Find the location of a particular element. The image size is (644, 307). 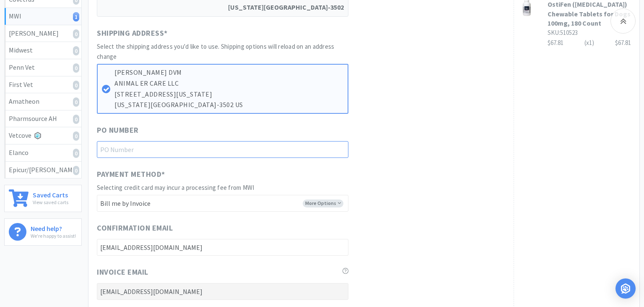

p: View saved carts is located at coordinates (50, 202).